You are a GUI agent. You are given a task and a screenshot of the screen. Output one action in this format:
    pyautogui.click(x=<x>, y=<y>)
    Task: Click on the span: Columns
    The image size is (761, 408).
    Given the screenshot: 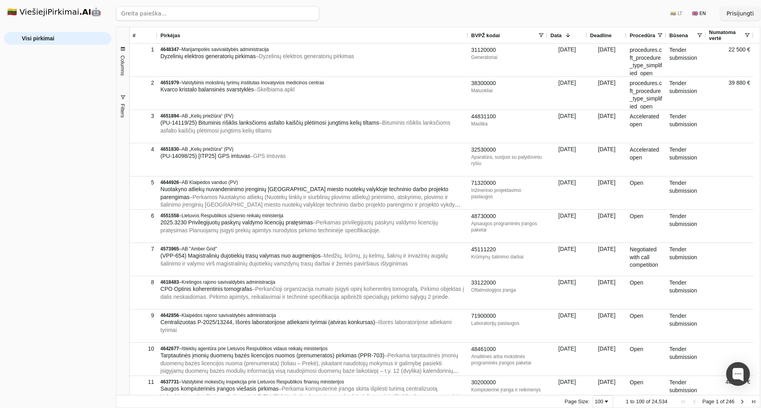 What is the action you would take?
    pyautogui.click(x=122, y=65)
    